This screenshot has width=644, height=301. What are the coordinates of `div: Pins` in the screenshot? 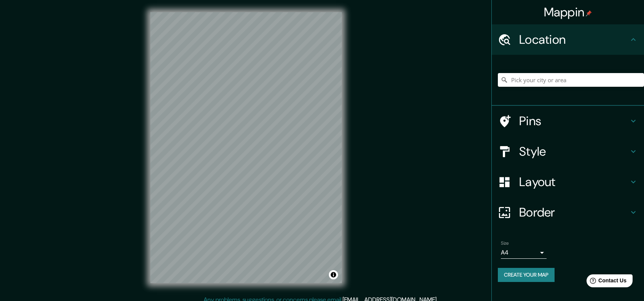 It's located at (568, 121).